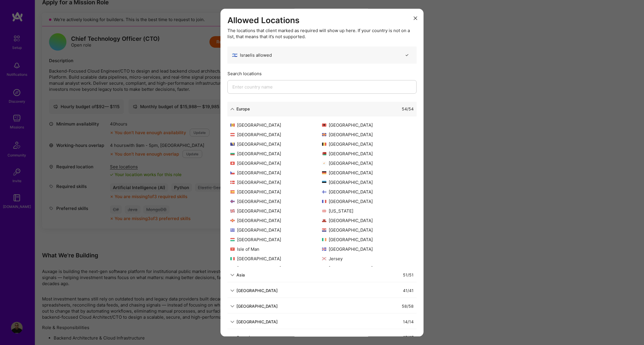  Describe the element at coordinates (322, 173) in the screenshot. I see `div: modal` at that location.